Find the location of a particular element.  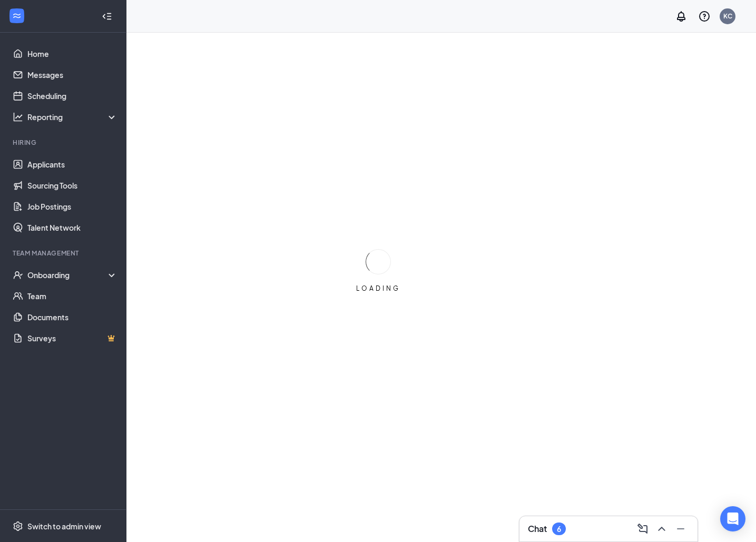

div: LOADING is located at coordinates (378, 288).